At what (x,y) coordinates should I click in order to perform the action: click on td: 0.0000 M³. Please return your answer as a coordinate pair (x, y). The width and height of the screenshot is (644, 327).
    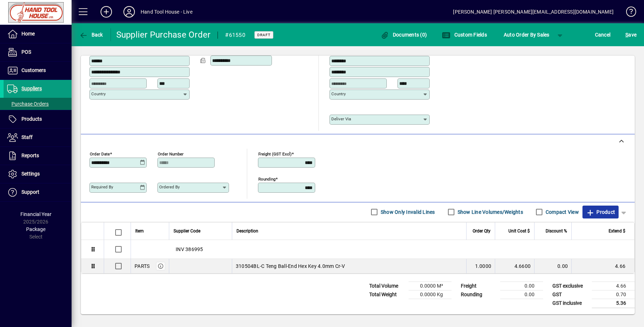
    Looking at the image, I should click on (430, 286).